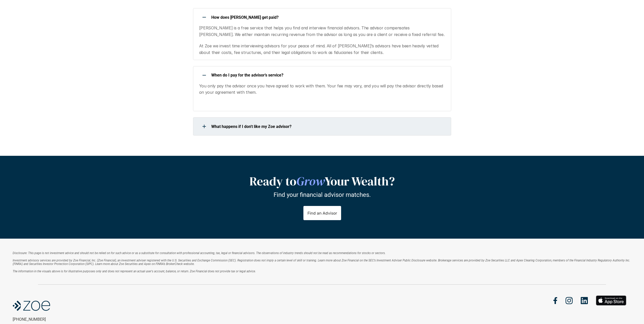 The height and width of the screenshot is (324, 644). I want to click on em: Grow, so click(311, 181).